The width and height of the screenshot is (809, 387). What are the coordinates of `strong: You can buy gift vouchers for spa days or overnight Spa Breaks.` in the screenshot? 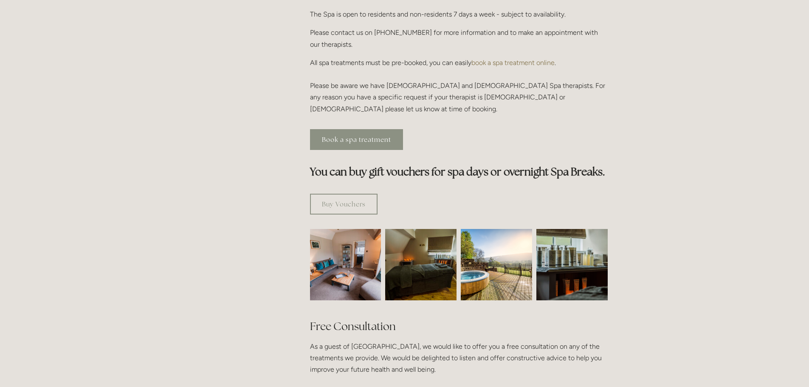 It's located at (457, 171).